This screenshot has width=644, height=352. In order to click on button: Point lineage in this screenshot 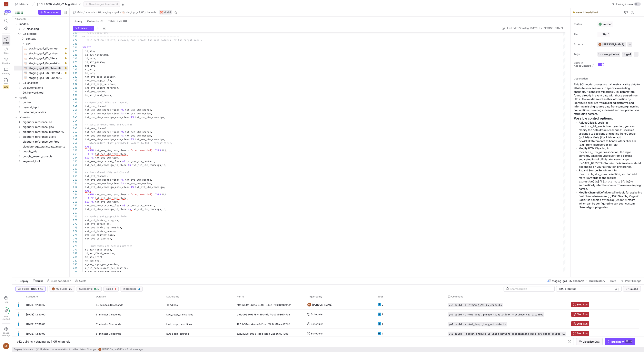, I will do `click(631, 281)`.